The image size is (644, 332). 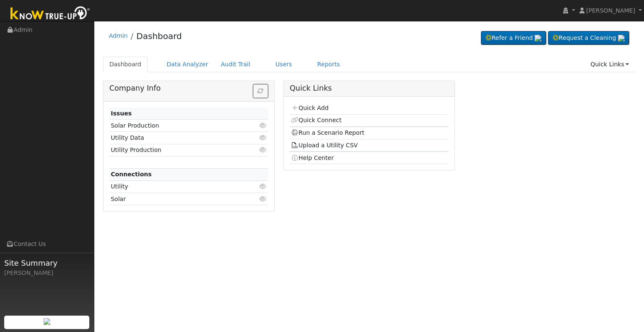 I want to click on a: Run a Scenario Report, so click(x=327, y=132).